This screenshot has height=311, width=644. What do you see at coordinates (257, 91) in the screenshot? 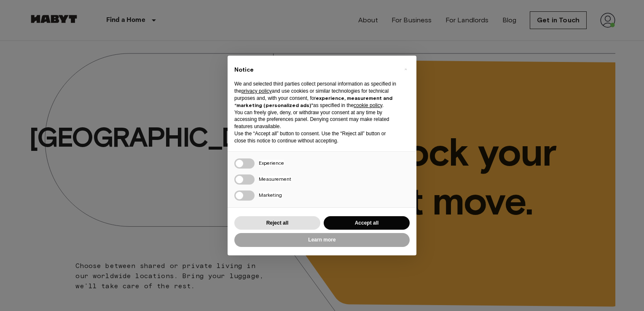
I see `a: privacy policy` at bounding box center [257, 91].